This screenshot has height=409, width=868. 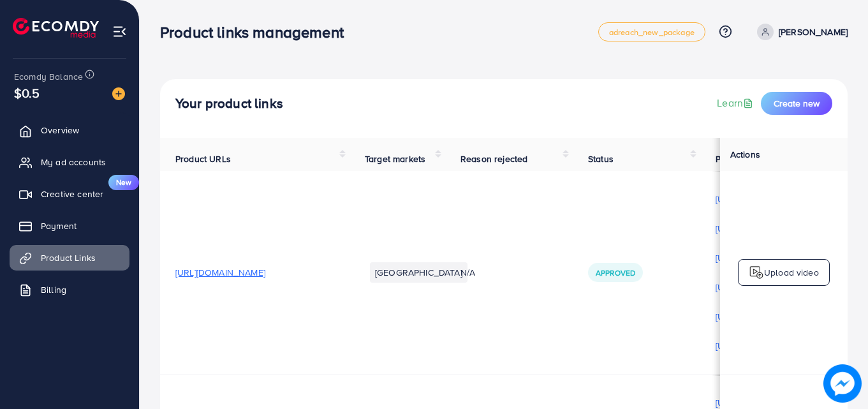 What do you see at coordinates (59, 226) in the screenshot?
I see `span: Payment` at bounding box center [59, 226].